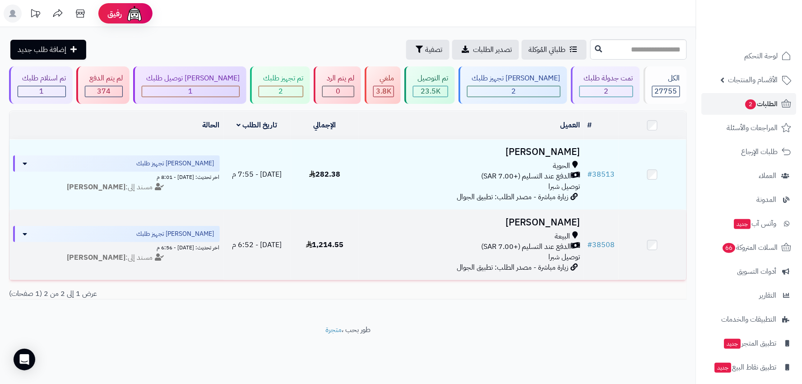 The image size is (802, 384). Describe the element at coordinates (666, 78) in the screenshot. I see `div: الكل` at that location.